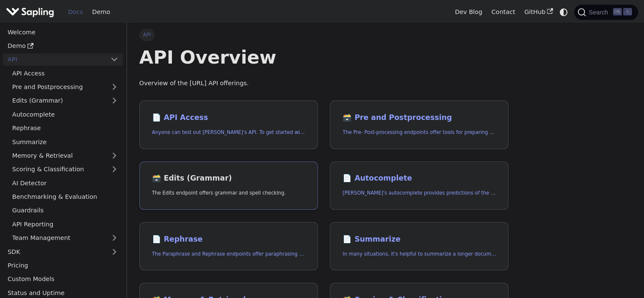 The height and width of the screenshot is (298, 644). Describe the element at coordinates (419, 125) in the screenshot. I see `a: 🗃️ Pre and PostprocessingThe Pre- Post-processing endpoints offer tools for preparing your text d...` at that location.